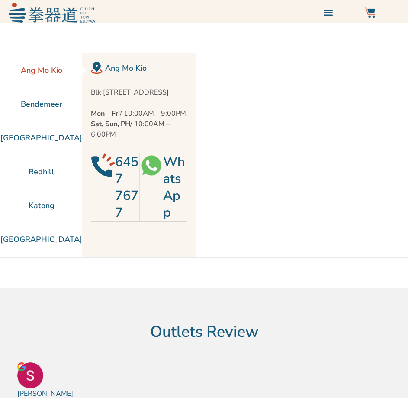 The width and height of the screenshot is (408, 398). I want to click on h2: Ang Mo Kio, so click(146, 68).